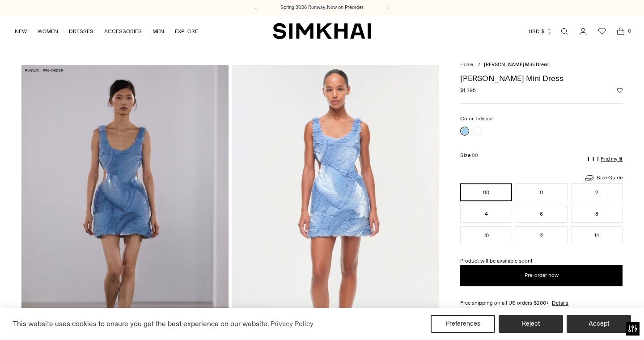  I want to click on button: 4, so click(486, 214).